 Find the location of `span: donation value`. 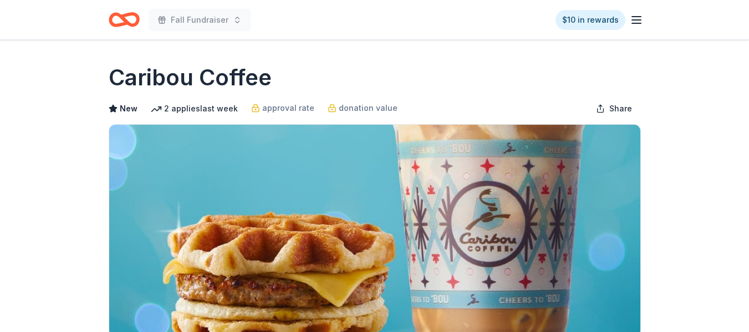

span: donation value is located at coordinates (368, 108).